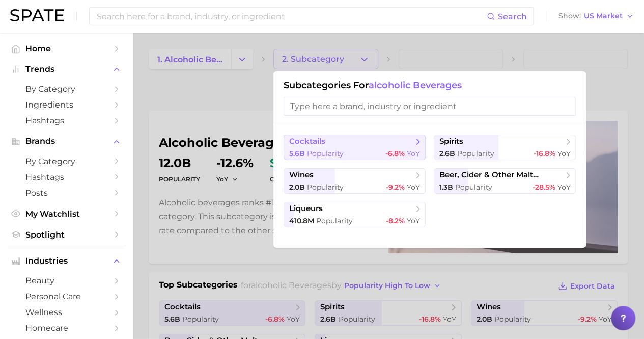 The width and height of the screenshot is (644, 339). What do you see at coordinates (395, 153) in the screenshot?
I see `span: -6.8%` at bounding box center [395, 153].